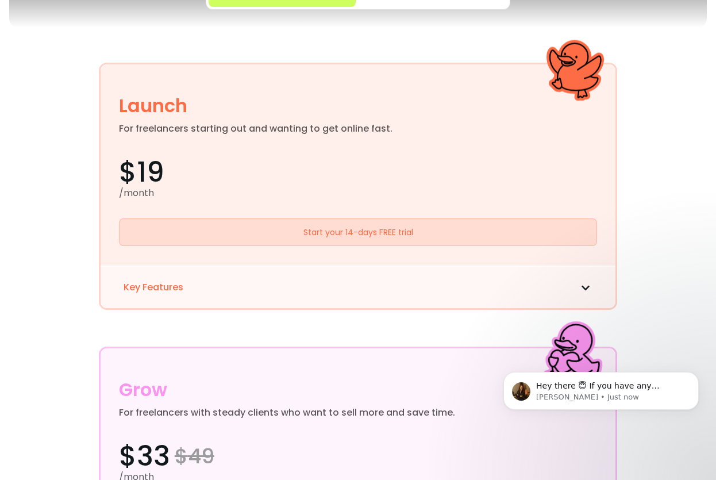 The width and height of the screenshot is (716, 480). Describe the element at coordinates (141, 172) in the screenshot. I see `span: $19` at that location.